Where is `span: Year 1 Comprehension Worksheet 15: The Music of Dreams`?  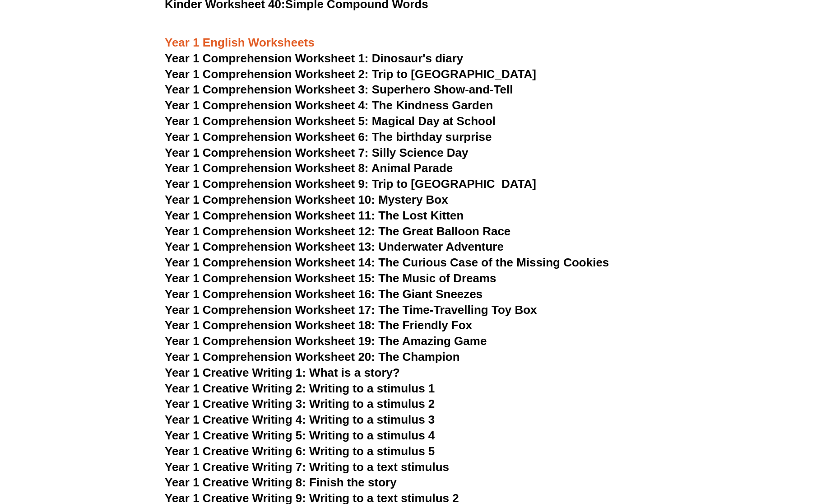
span: Year 1 Comprehension Worksheet 15: The Music of Dreams is located at coordinates (330, 278).